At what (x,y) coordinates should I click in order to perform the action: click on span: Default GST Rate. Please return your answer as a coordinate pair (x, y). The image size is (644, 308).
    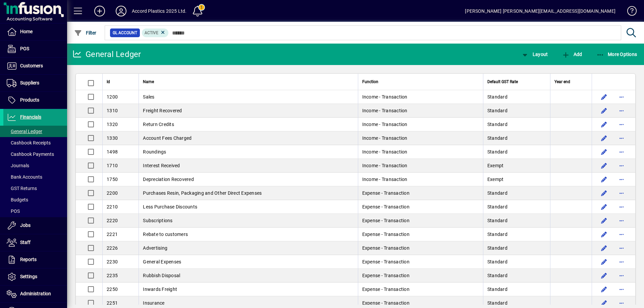
    Looking at the image, I should click on (502, 81).